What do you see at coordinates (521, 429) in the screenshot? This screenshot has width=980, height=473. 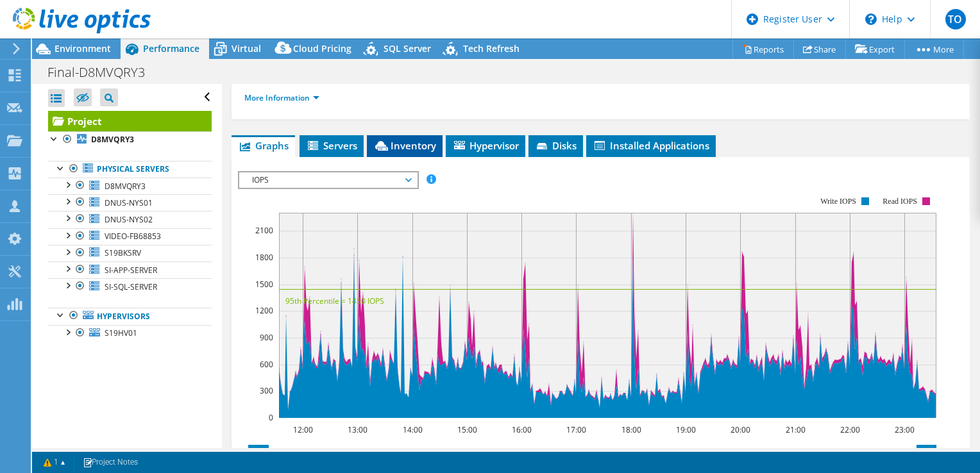 I see `text: 16:00` at bounding box center [521, 429].